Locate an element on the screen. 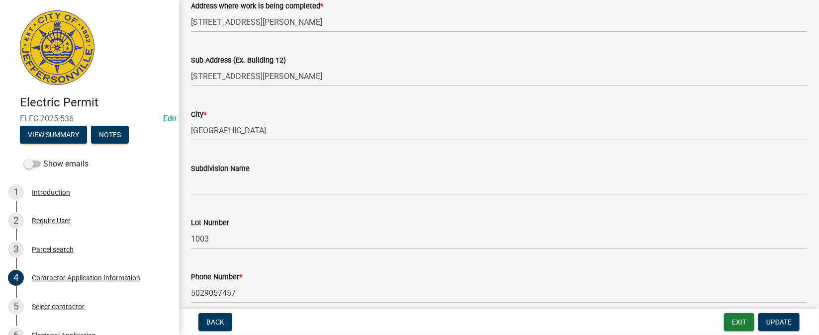  button: View Summary is located at coordinates (53, 135).